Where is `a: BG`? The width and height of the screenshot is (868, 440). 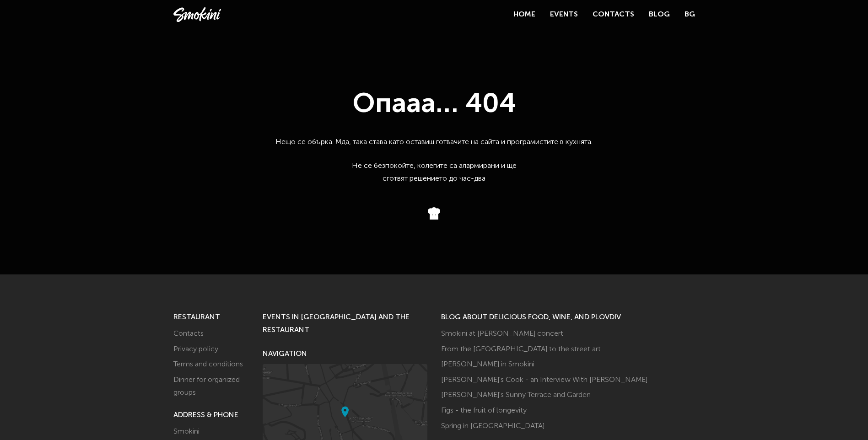
a: BG is located at coordinates (689, 15).